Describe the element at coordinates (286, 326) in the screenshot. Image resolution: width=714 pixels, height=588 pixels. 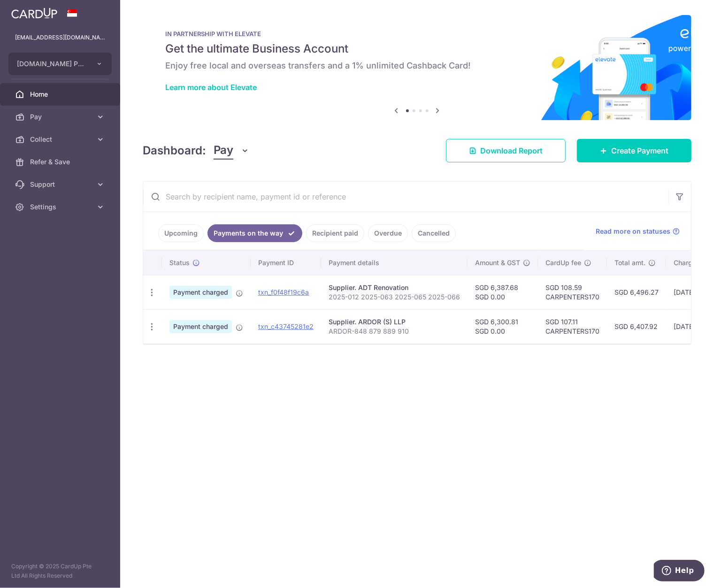
I see `a: txn_c43745281e2` at that location.